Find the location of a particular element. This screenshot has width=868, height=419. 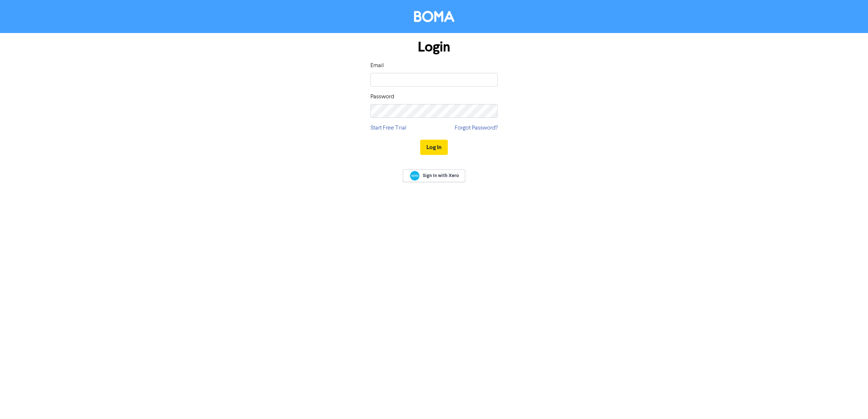

label: Password is located at coordinates (382, 97).